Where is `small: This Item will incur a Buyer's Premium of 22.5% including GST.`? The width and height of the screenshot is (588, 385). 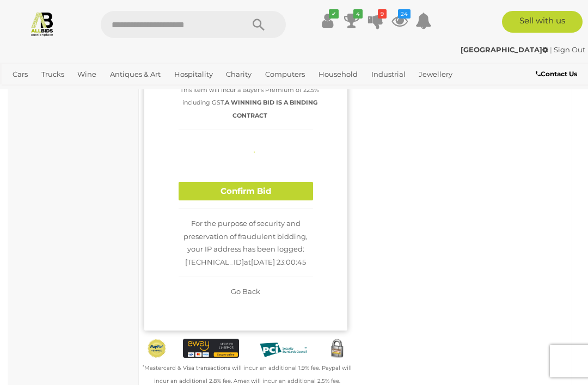 small: This Item will incur a Buyer's Premium of 22.5% including GST. is located at coordinates (249, 102).